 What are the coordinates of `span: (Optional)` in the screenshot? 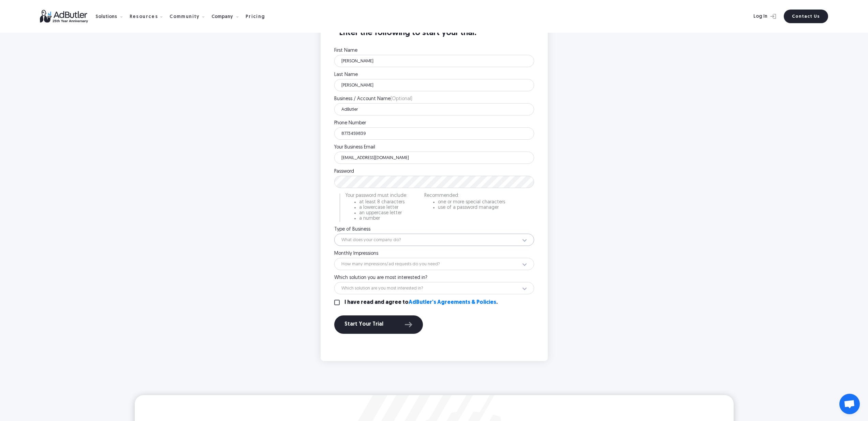 It's located at (401, 99).